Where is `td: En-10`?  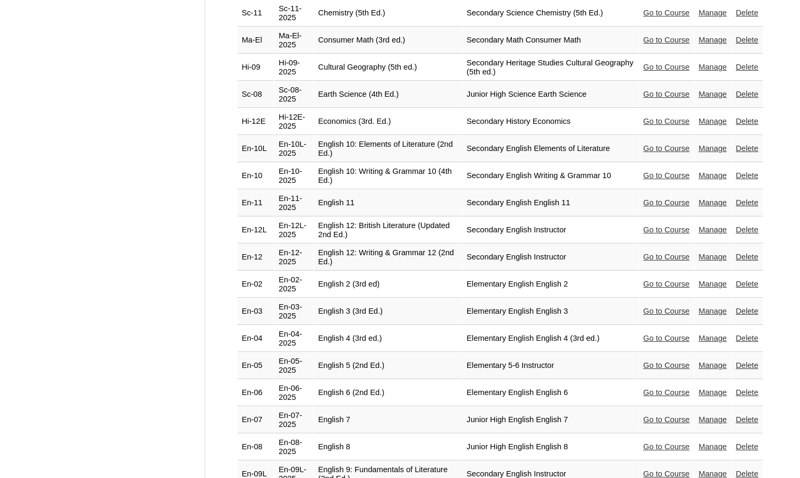
td: En-10 is located at coordinates (256, 176).